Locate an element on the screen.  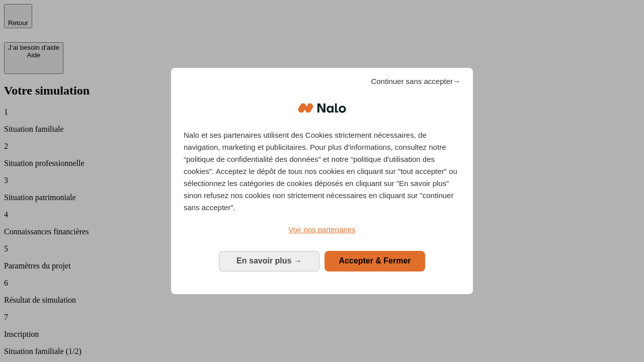
span: Continuer sans accepter→ is located at coordinates (415, 81).